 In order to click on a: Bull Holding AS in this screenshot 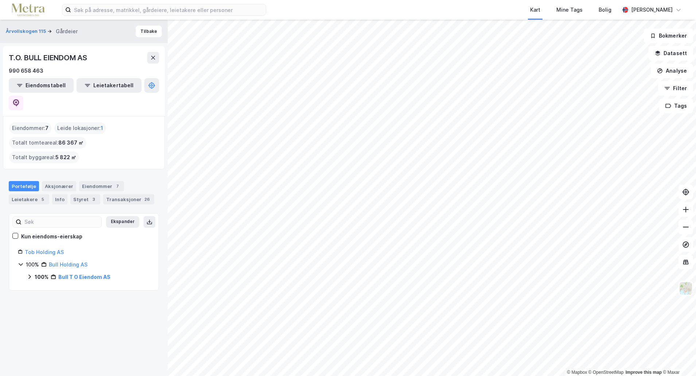, I will do `click(68, 264)`.